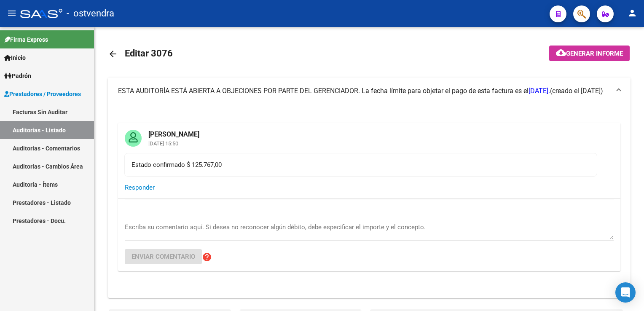 Image resolution: width=644 pixels, height=311 pixels. Describe the element at coordinates (625, 292) in the screenshot. I see `div: Open Intercom Messenger` at that location.